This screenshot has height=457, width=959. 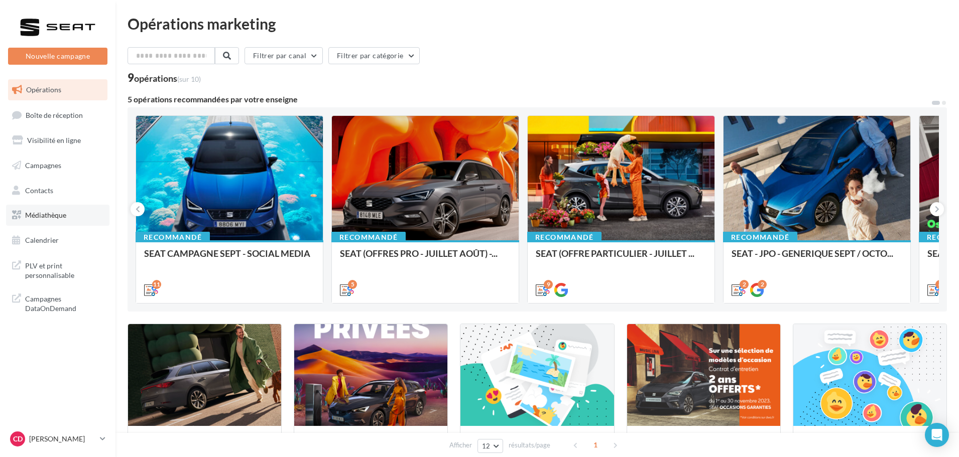 I want to click on span: SEAT CAMPAGNE SEPT - SOCIAL MEDIA, so click(x=227, y=254).